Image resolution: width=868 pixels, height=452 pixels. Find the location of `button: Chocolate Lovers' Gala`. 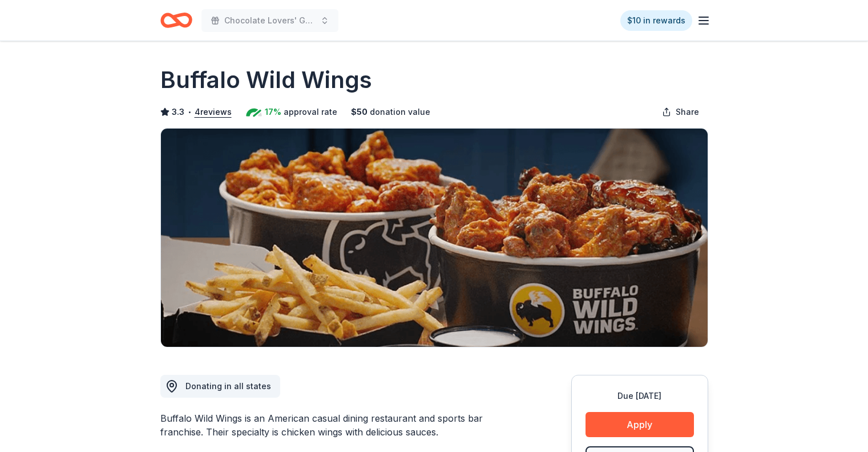

button: Chocolate Lovers' Gala is located at coordinates (270, 21).